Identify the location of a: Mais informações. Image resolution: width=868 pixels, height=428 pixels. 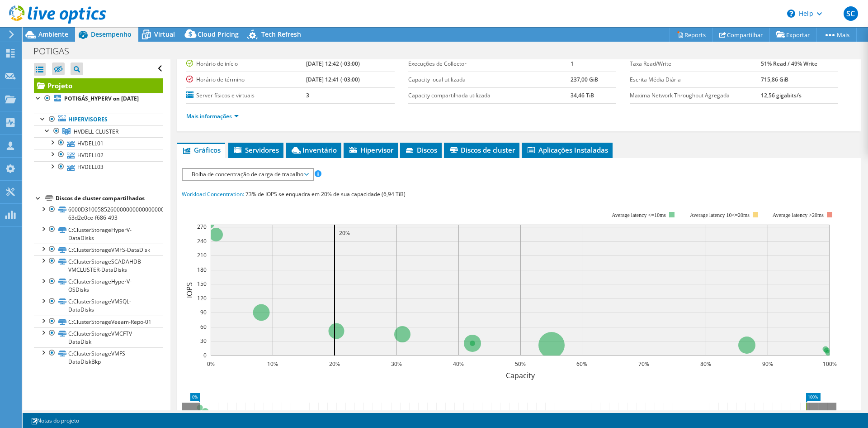
(212, 116).